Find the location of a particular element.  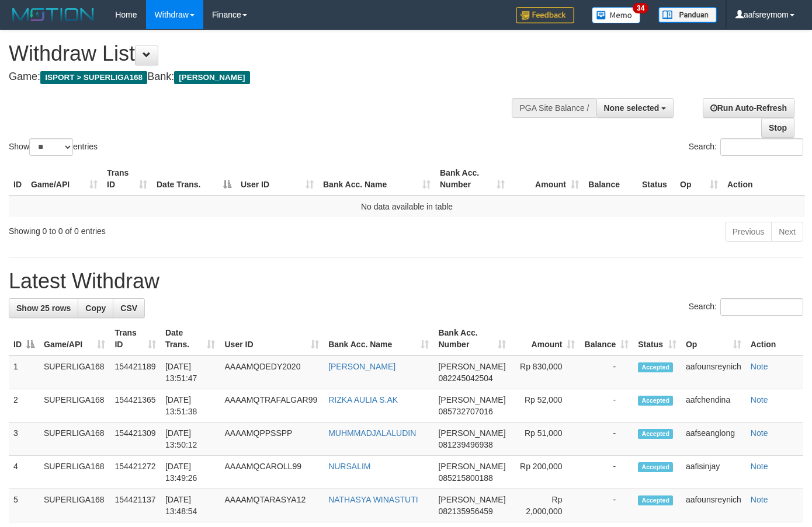

th: Date Trans.: activate to sort column descending is located at coordinates (194, 178).